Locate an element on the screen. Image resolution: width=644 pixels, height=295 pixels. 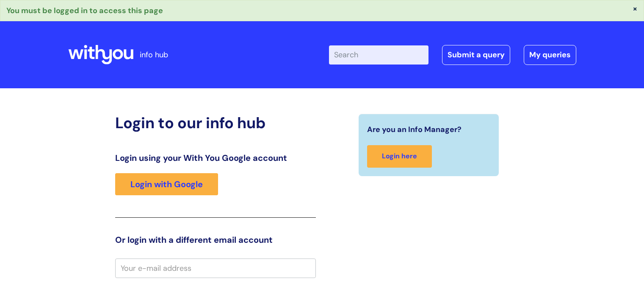
h3: Login using your With You Google account is located at coordinates (216, 158).